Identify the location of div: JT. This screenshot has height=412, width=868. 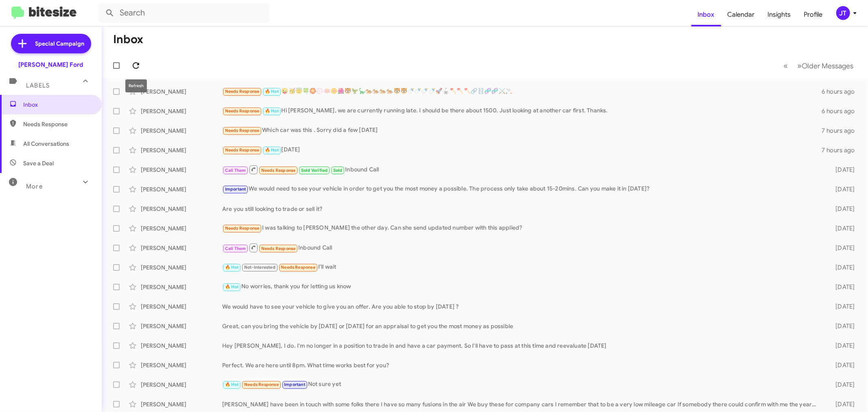
(843, 13).